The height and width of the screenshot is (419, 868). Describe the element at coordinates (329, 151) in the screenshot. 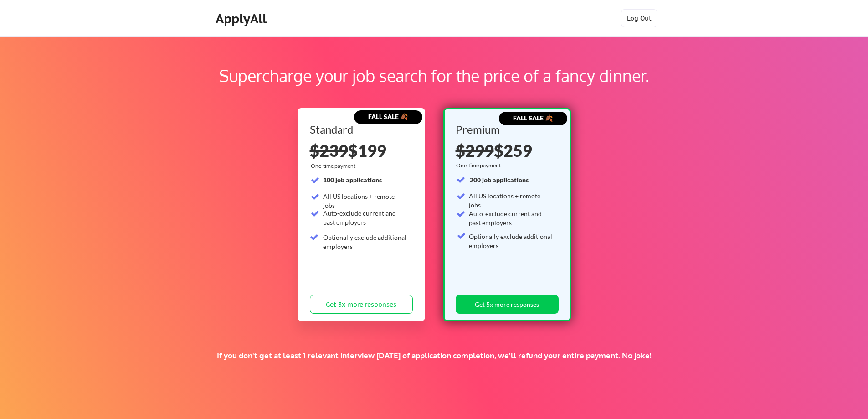

I see `s: $239` at that location.